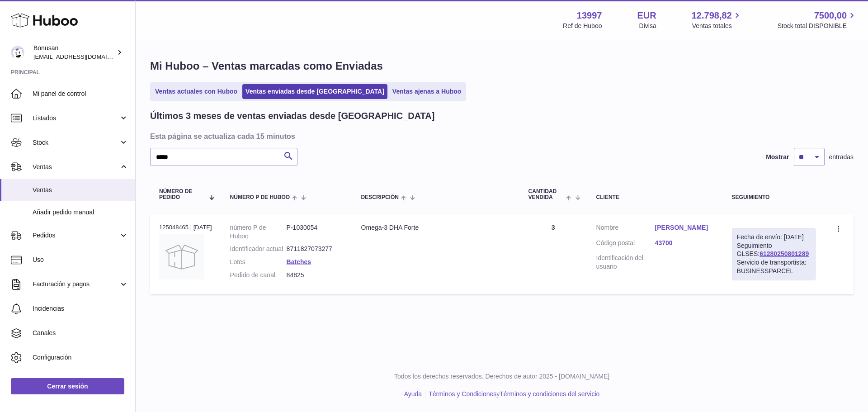 This screenshot has height=412, width=868. I want to click on div: Omega-3 DHA Forte, so click(436, 228).